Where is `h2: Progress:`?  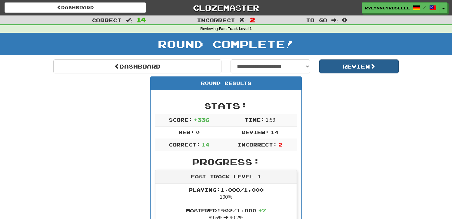 h2: Progress: is located at coordinates (226, 161).